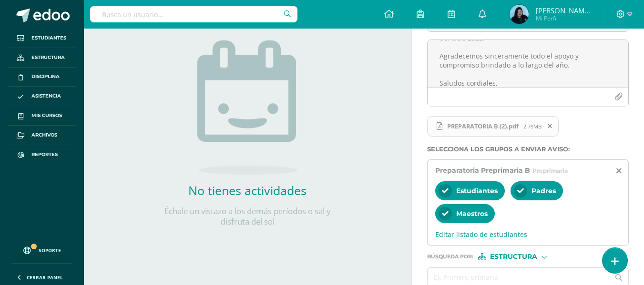  Describe the element at coordinates (42, 58) in the screenshot. I see `a: Estructura` at that location.